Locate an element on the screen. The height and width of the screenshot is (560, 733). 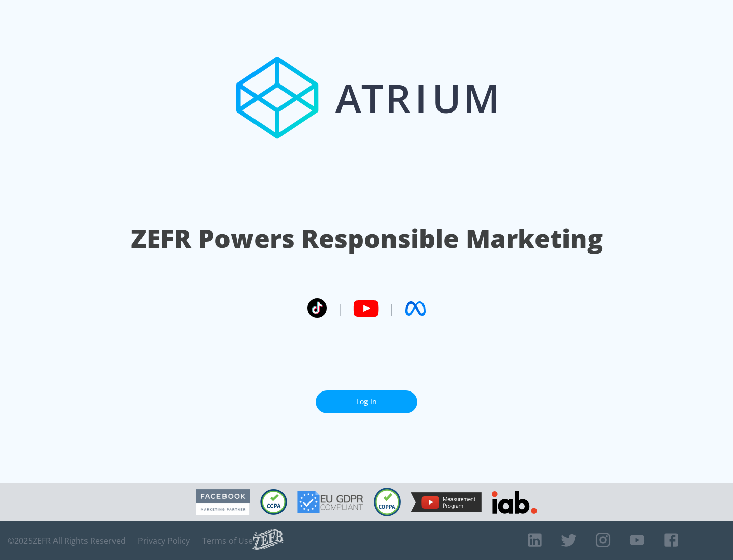
a: Privacy Policy is located at coordinates (164, 540).